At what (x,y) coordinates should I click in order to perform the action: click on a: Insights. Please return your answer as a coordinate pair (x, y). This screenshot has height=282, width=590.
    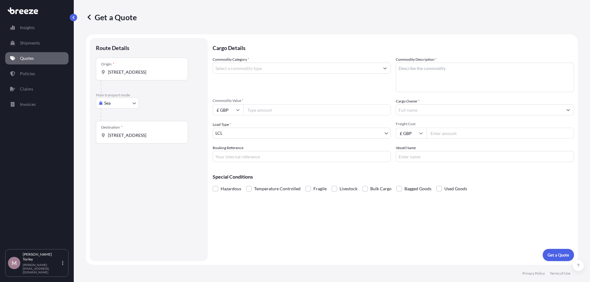
    Looking at the image, I should click on (37, 28).